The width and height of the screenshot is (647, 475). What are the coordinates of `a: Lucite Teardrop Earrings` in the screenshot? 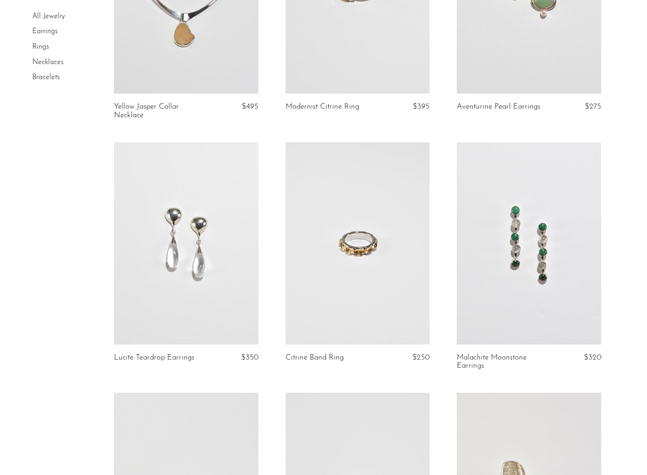 It's located at (154, 357).